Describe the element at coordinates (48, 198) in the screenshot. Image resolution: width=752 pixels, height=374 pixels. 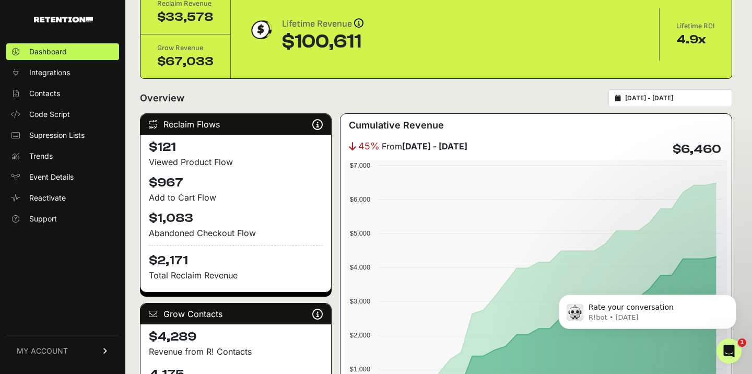
I see `span: Reactivate` at that location.